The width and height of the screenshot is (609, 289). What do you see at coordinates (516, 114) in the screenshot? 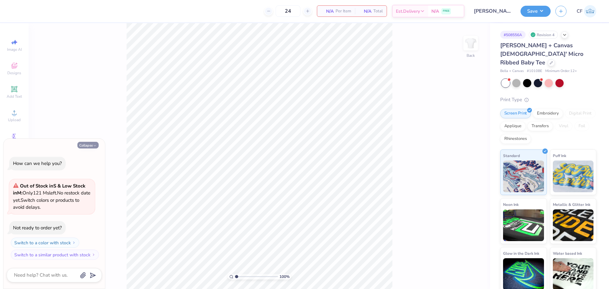
I see `div: Screen Print` at bounding box center [516, 114].